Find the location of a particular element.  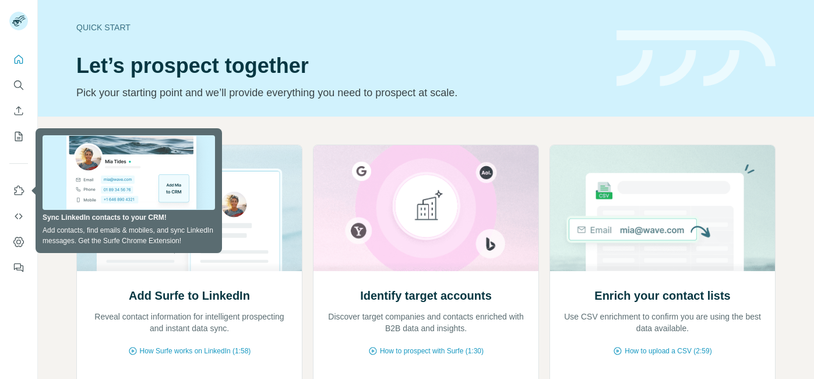

div: Quick start is located at coordinates (339, 27).